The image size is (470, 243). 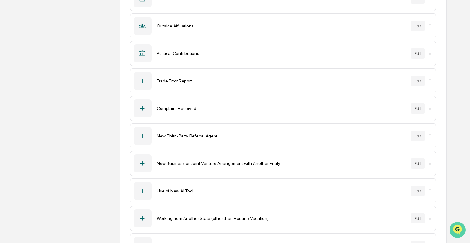 What do you see at coordinates (23, 146) in the screenshot?
I see `a: 🔎Data Lookup` at bounding box center [23, 146].